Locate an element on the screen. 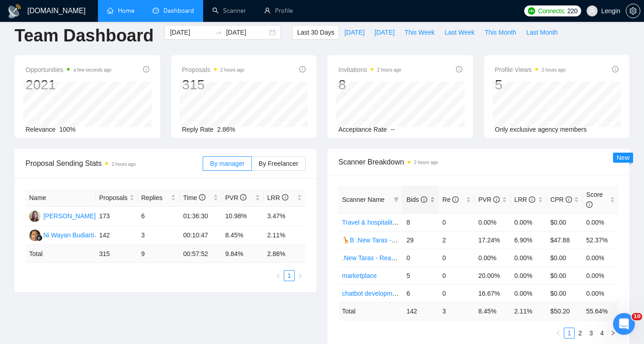 This screenshot has height=344, width=644. span: PVR is located at coordinates (236, 198).